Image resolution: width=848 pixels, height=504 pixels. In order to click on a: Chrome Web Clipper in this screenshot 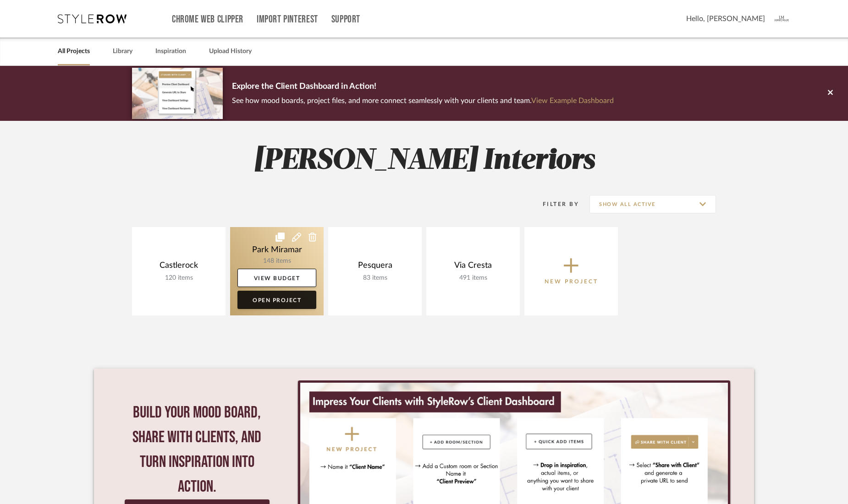, I will do `click(208, 19)`.